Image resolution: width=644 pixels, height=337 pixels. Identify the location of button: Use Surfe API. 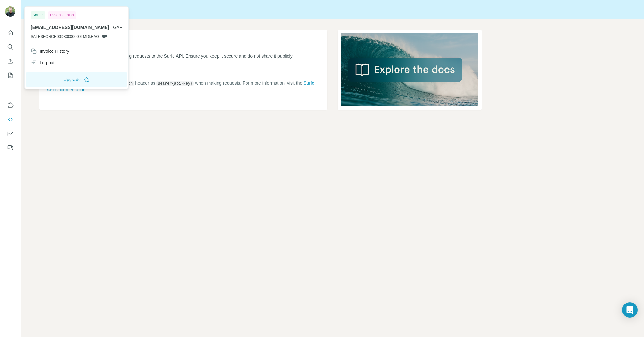
(10, 120).